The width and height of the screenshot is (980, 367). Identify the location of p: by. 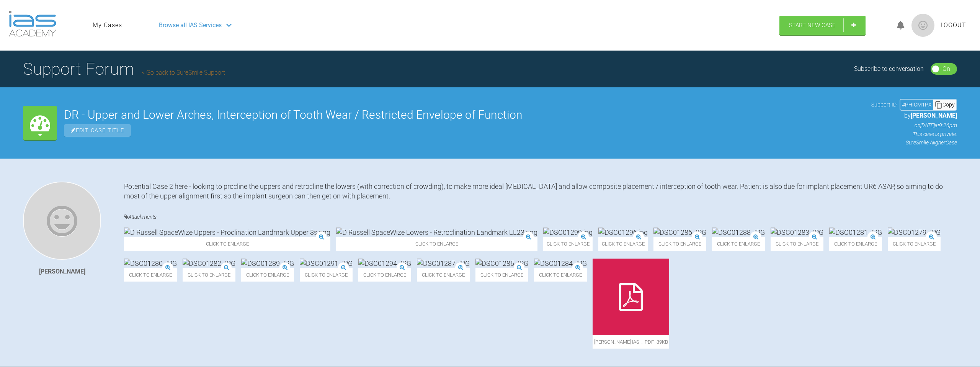
(914, 116).